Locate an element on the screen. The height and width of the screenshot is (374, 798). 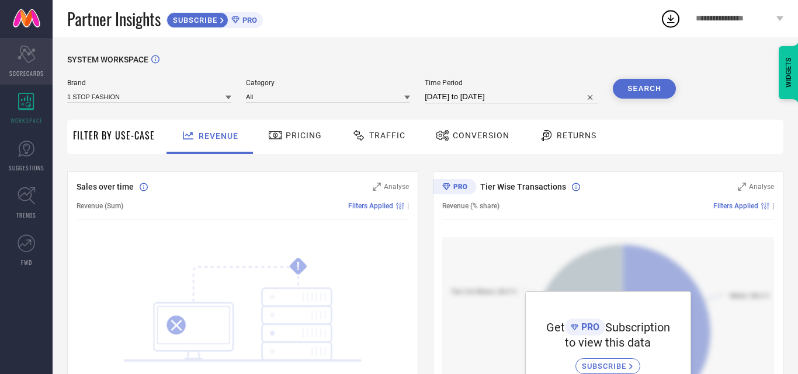
span: Time Period is located at coordinates (511, 83).